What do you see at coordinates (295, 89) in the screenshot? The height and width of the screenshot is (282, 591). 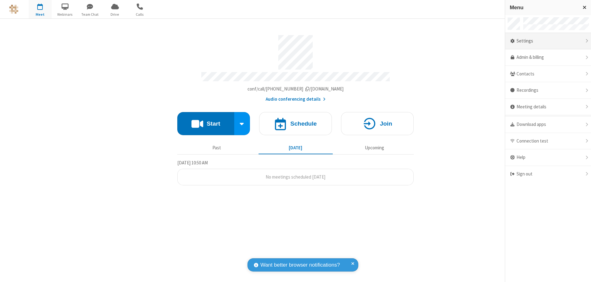 I see `button: Copy my meeting room linkCopy my meeting room link` at bounding box center [295, 89].